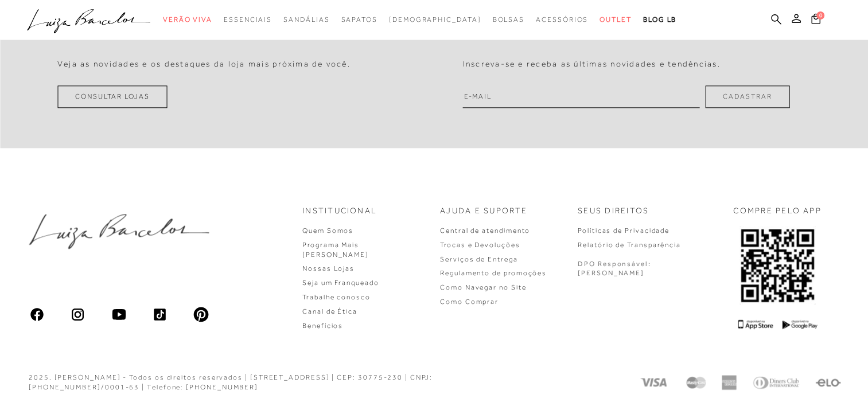  Describe the element at coordinates (755, 324) in the screenshot. I see `img: App Store Logo` at that location.